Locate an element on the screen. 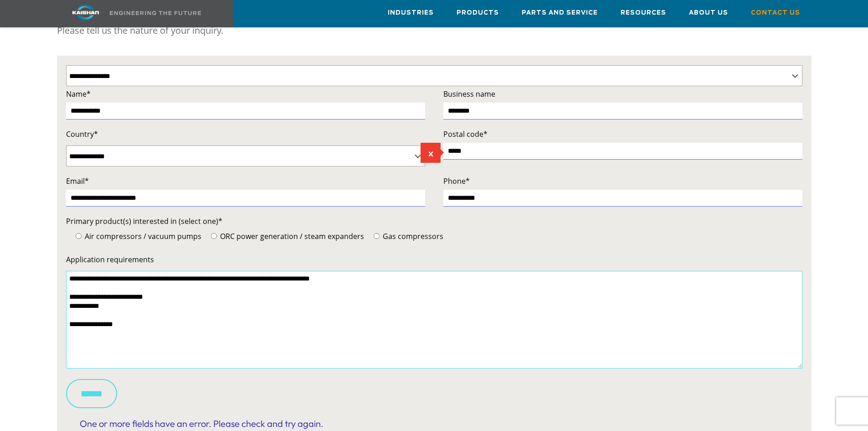 This screenshot has width=868, height=431. label: Application requirements is located at coordinates (434, 259).